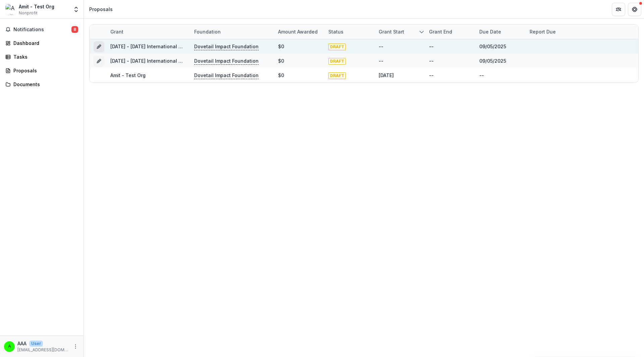 The height and width of the screenshot is (357, 644). What do you see at coordinates (74, 29) in the screenshot?
I see `span: 8` at bounding box center [74, 29].